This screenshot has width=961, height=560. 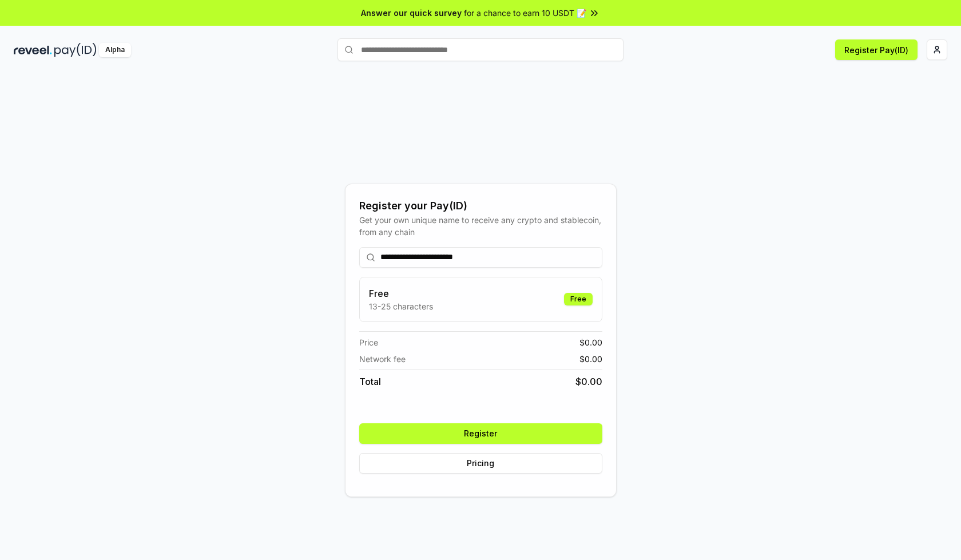 What do you see at coordinates (369, 342) in the screenshot?
I see `span: Price` at bounding box center [369, 342].